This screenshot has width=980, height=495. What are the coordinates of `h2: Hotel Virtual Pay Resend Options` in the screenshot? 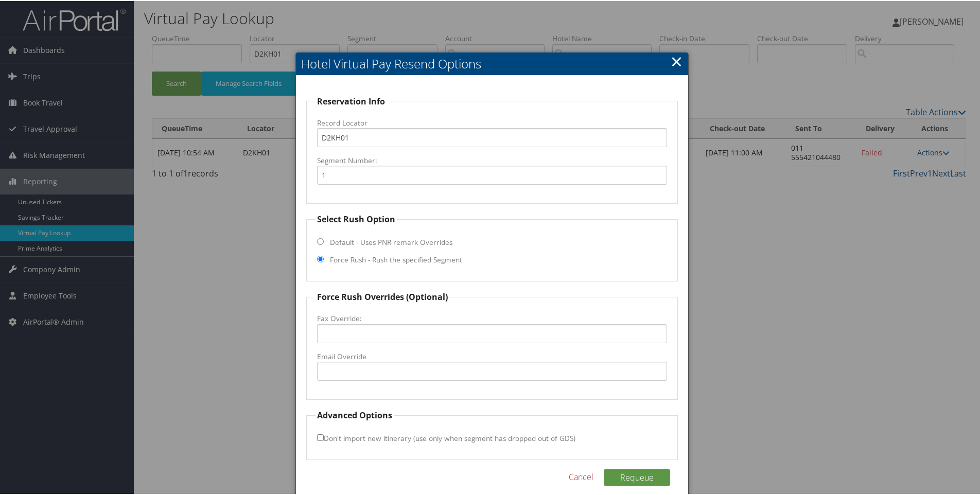 It's located at (491, 63).